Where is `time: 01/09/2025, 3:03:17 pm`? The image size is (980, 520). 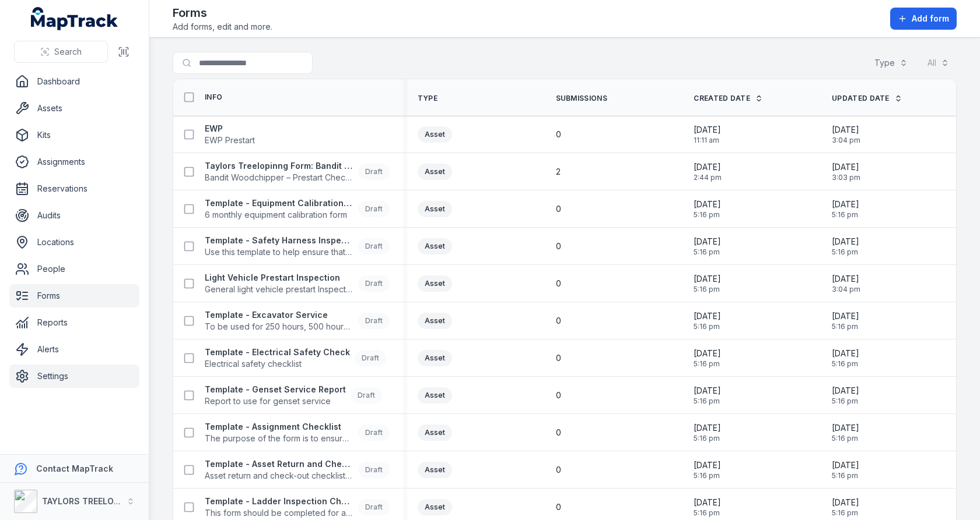
time: 01/09/2025, 3:03:17 pm is located at coordinates (845, 172).